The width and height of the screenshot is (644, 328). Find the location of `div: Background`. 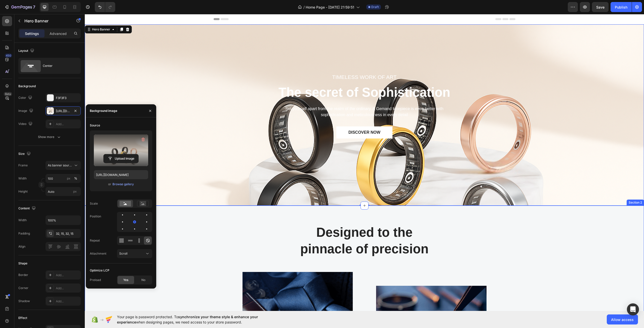

div: Background is located at coordinates (27, 86).